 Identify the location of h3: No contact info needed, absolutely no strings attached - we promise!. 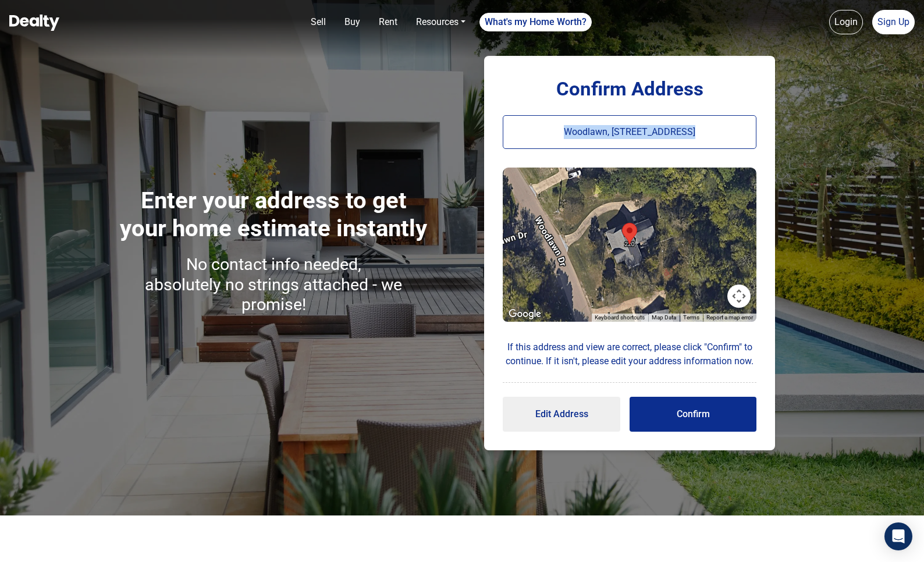
(274, 284).